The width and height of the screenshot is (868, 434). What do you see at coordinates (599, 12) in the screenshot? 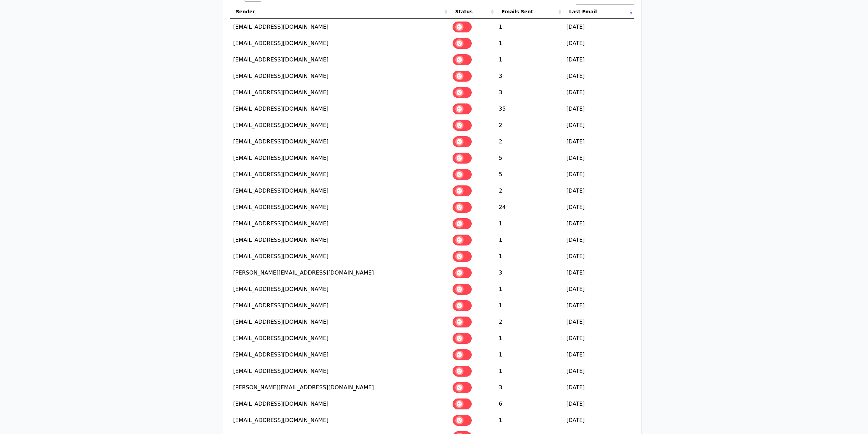
I see `th: Last Email: activate to sort column ascending` at bounding box center [599, 12].